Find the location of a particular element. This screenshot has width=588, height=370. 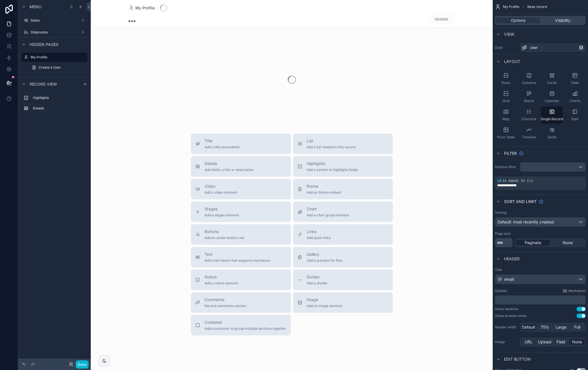

span: Checklist is located at coordinates (528, 119).